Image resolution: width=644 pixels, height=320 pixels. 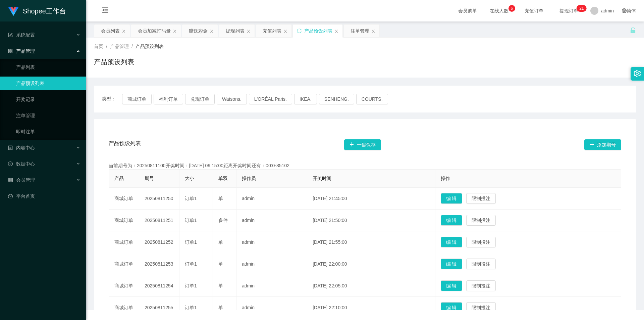 What do you see at coordinates (305, 99) in the screenshot?
I see `button: IKEA.` at bounding box center [305, 99].